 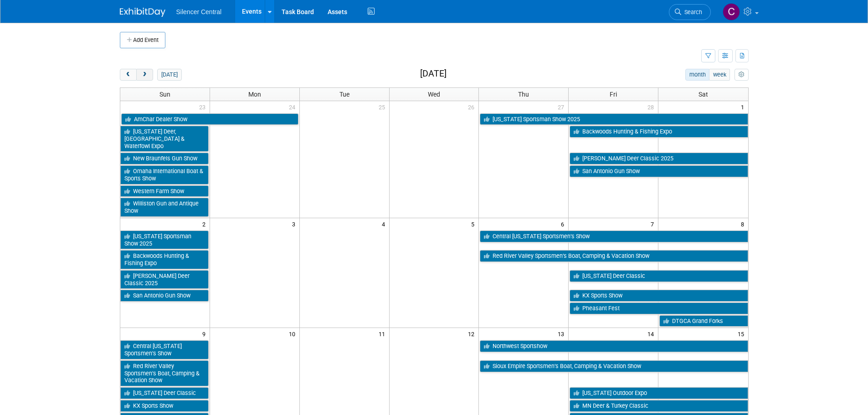 I want to click on span: Sat, so click(x=703, y=95).